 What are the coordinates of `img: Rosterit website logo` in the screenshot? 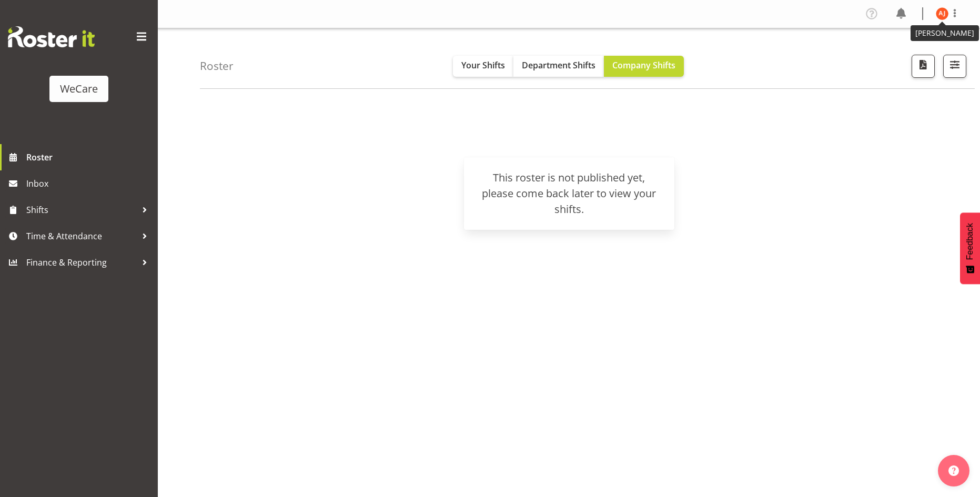 It's located at (51, 37).